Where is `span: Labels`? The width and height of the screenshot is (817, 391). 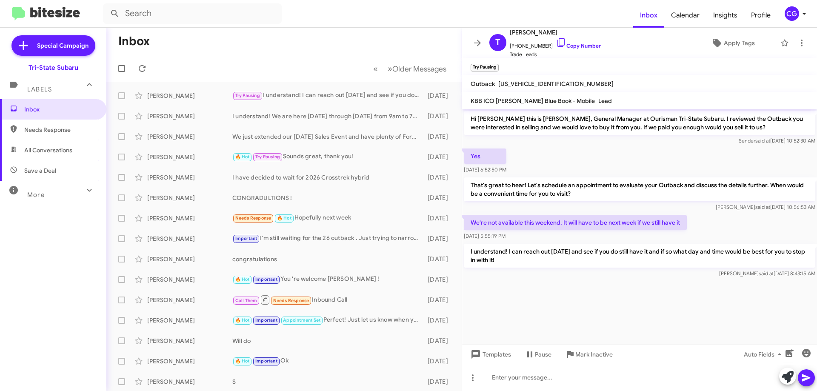
span: Labels is located at coordinates (40, 89).